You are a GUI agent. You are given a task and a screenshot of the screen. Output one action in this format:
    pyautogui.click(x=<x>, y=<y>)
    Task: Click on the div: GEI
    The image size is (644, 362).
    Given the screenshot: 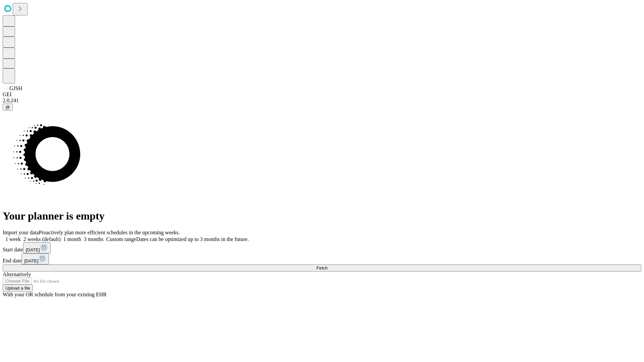 What is the action you would take?
    pyautogui.click(x=322, y=94)
    